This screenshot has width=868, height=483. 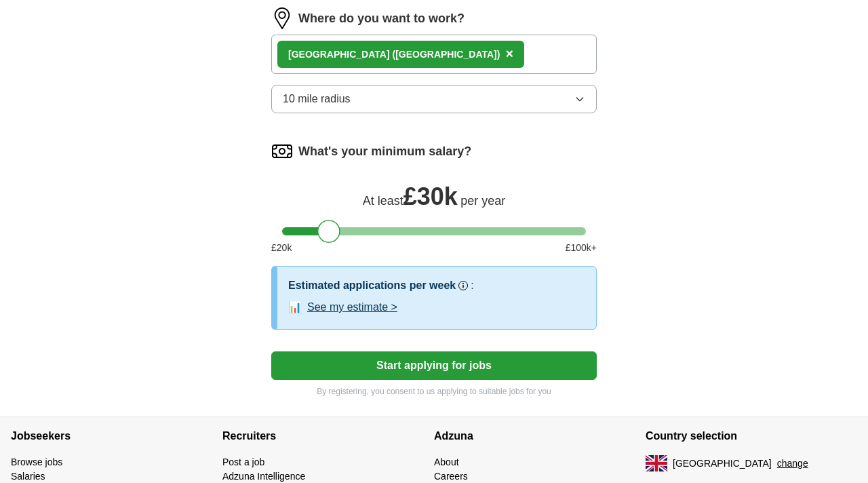 What do you see at coordinates (317, 99) in the screenshot?
I see `span: 10 mile radius` at bounding box center [317, 99].